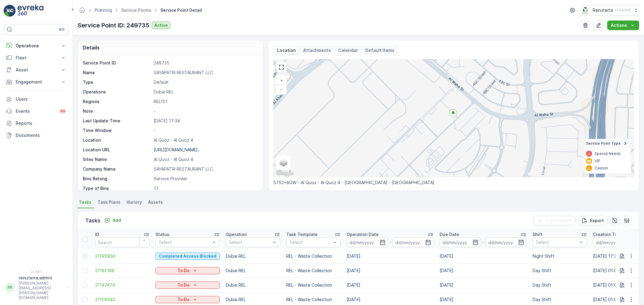 The width and height of the screenshot is (644, 305). I want to click on span: Service Point Type, so click(603, 144).